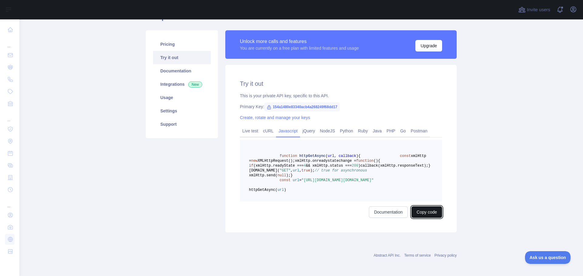  Describe the element at coordinates (304, 166) in the screenshot. I see `span: 4` at that location.